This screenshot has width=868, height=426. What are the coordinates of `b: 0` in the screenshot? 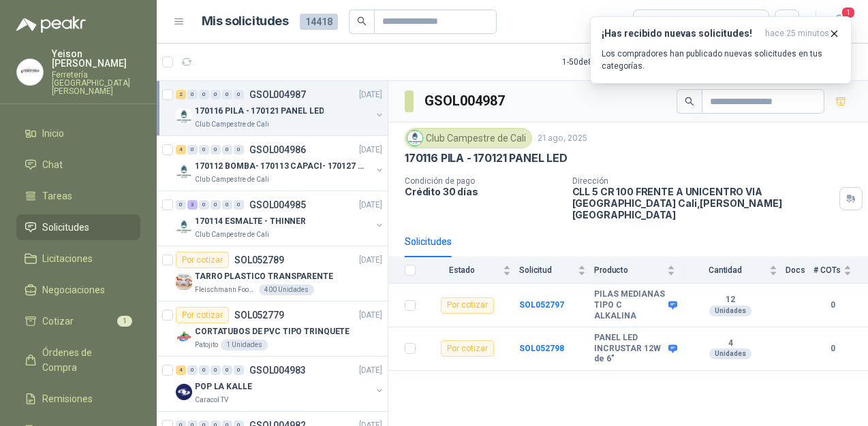 It's located at (832, 305).